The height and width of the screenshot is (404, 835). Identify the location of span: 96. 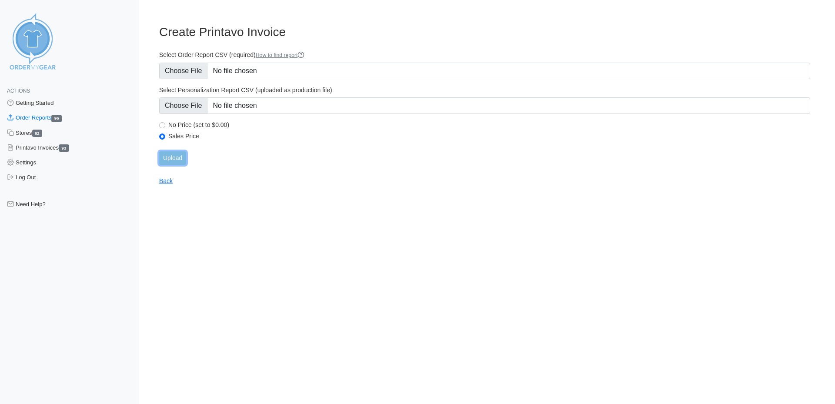
(57, 118).